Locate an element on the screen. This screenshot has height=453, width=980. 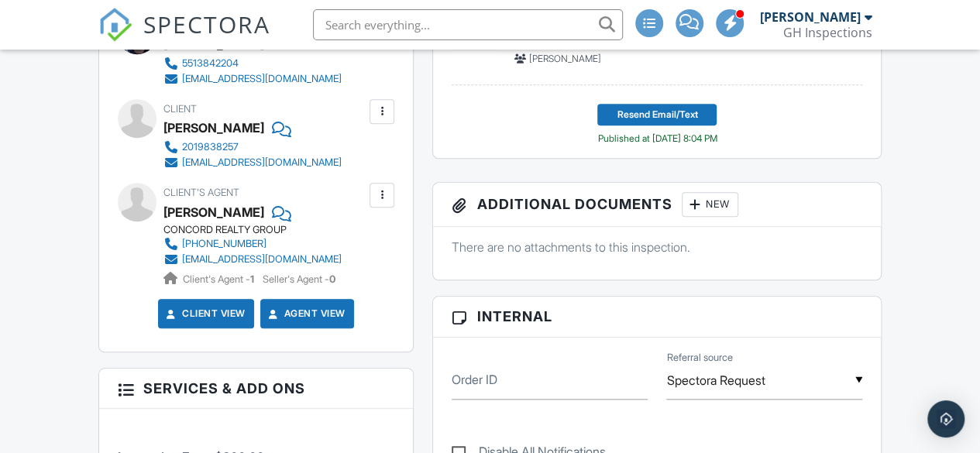
a: 2019838257 is located at coordinates (252, 147).